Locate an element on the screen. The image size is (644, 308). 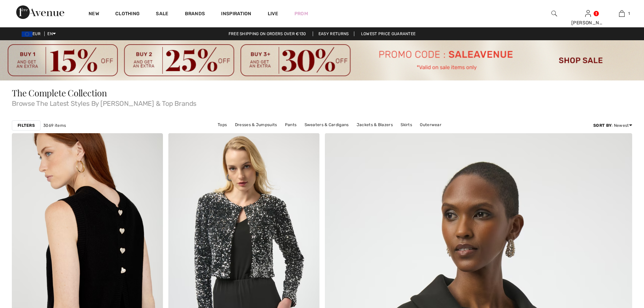
a: 1 is located at coordinates (622, 14).